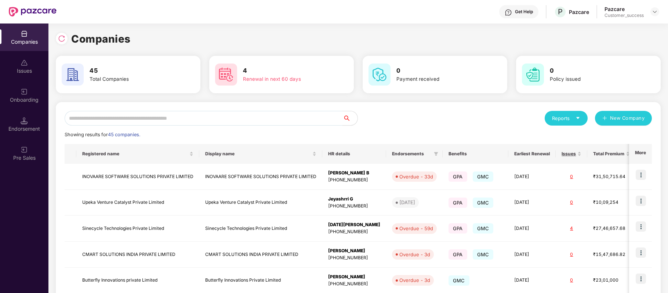  Describe the element at coordinates (416, 228) in the screenshot. I see `div: Overdue - 59d` at that location.